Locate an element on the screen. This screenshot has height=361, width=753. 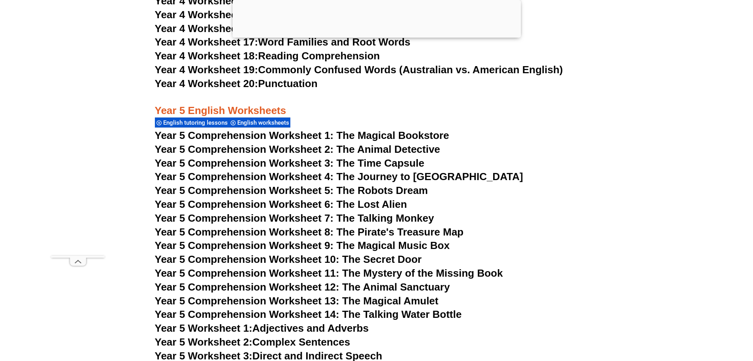
a: Year 5 Worksheet 2:Complex Sentences is located at coordinates (252, 342).